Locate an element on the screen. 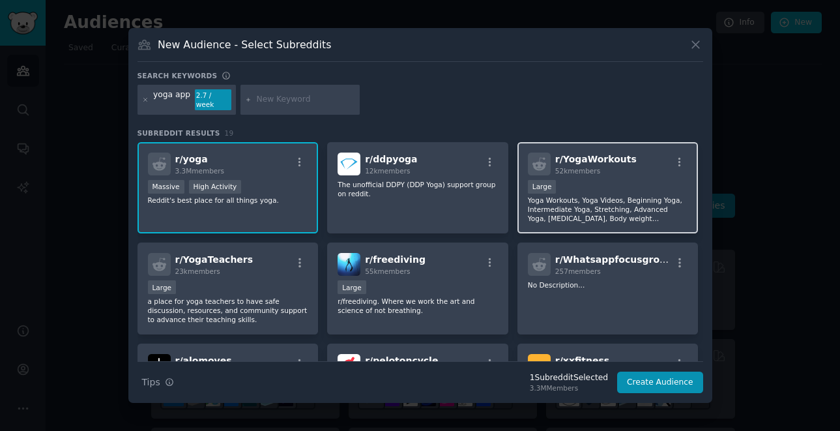 This screenshot has height=431, width=840. span: r/ YogaWorkouts is located at coordinates (596, 159).